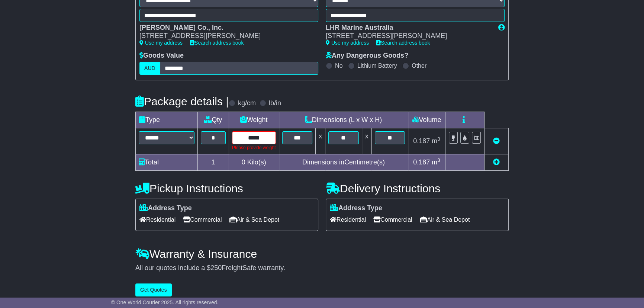 The width and height of the screenshot is (644, 308). Describe the element at coordinates (339, 66) in the screenshot. I see `label: No` at that location.